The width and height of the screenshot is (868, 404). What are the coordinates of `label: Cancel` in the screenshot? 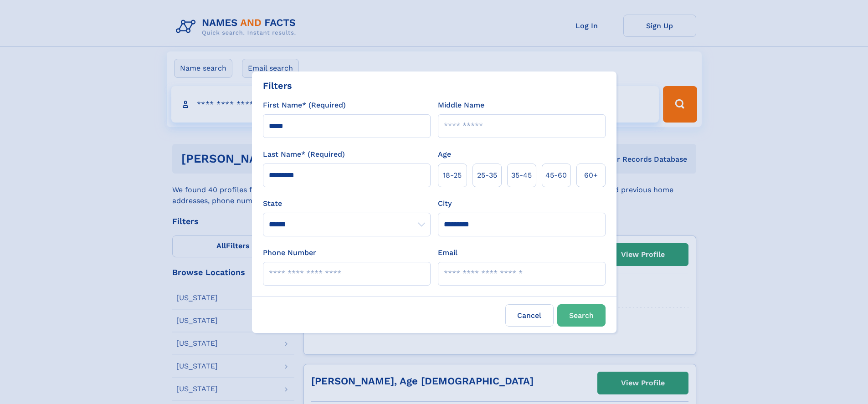 It's located at (530, 315).